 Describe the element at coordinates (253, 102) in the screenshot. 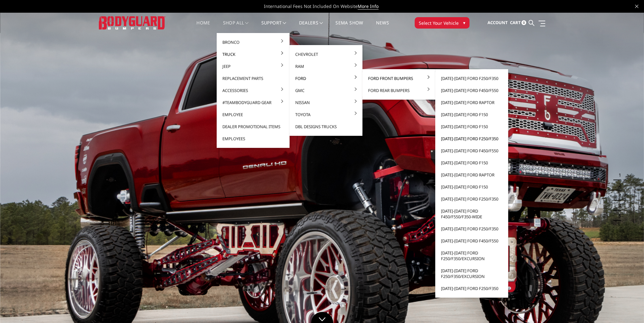

I see `a: #TeamBodyguard Gear` at that location.